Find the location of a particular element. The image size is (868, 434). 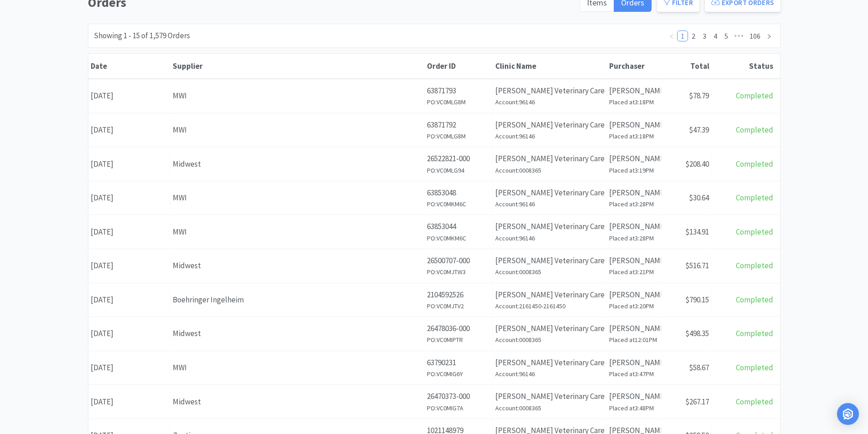

p: 26478036-000 is located at coordinates (459, 328).